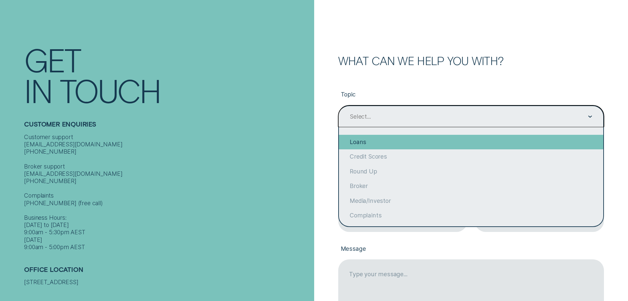  I want to click on div: Loans, so click(471, 142).